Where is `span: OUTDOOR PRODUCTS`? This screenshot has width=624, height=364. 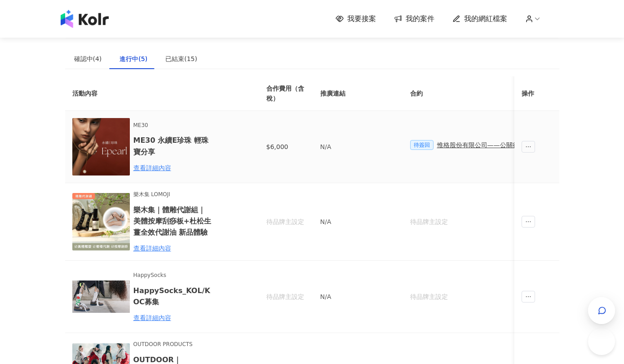
span: OUTDOOR PRODUCTS is located at coordinates (172, 344).